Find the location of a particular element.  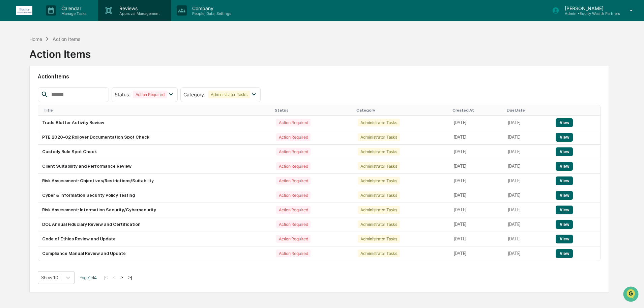

h2: Action Items is located at coordinates (319, 77).